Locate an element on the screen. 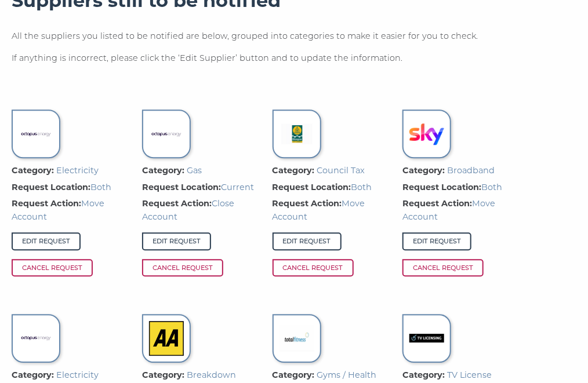 Image resolution: width=588 pixels, height=383 pixels. span: Current is located at coordinates (237, 188).